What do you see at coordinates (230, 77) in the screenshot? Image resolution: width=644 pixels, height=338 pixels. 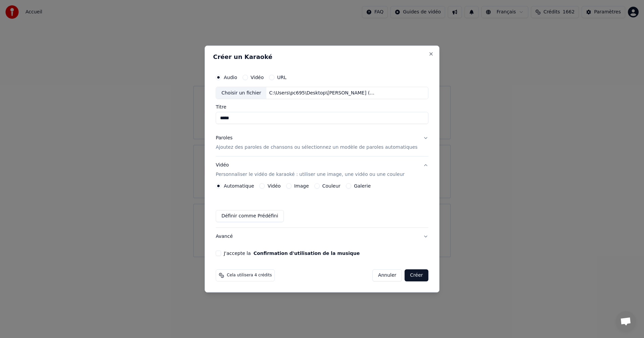 I see `label: Audio` at bounding box center [230, 77].